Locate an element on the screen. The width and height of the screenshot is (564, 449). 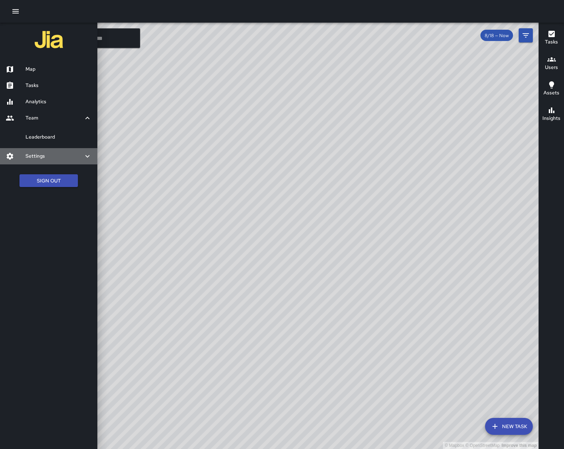
img: jia-logo is located at coordinates (49, 40).